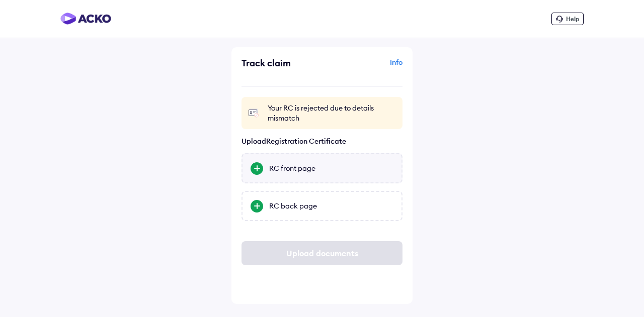 This screenshot has height=317, width=644. Describe the element at coordinates (280, 63) in the screenshot. I see `div: Track claim` at that location.